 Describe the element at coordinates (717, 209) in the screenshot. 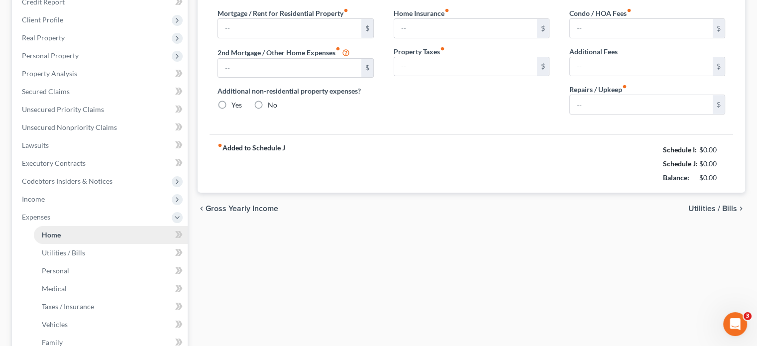

I see `button: Utilities / Bills chevron_right` at that location.